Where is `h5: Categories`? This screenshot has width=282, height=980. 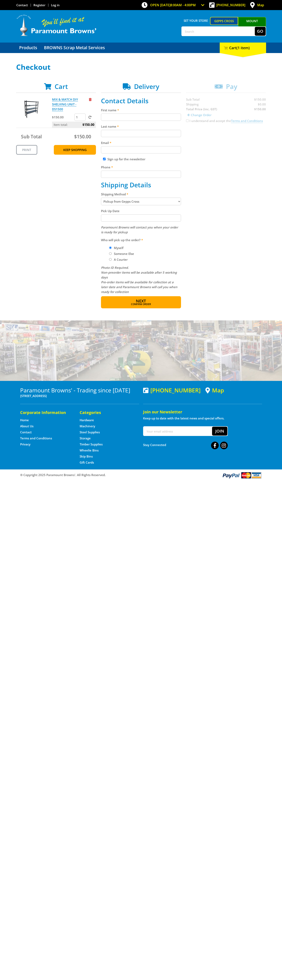
h5: Categories is located at coordinates (105, 412).